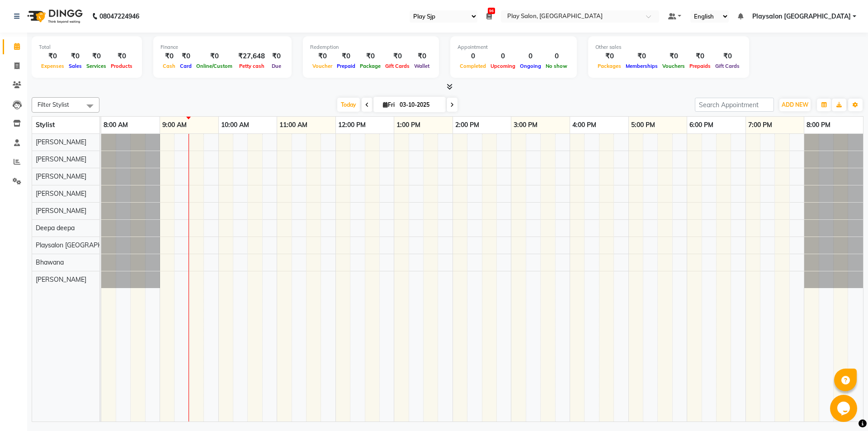 The image size is (868, 431). I want to click on span: Filter Stylist, so click(54, 105).